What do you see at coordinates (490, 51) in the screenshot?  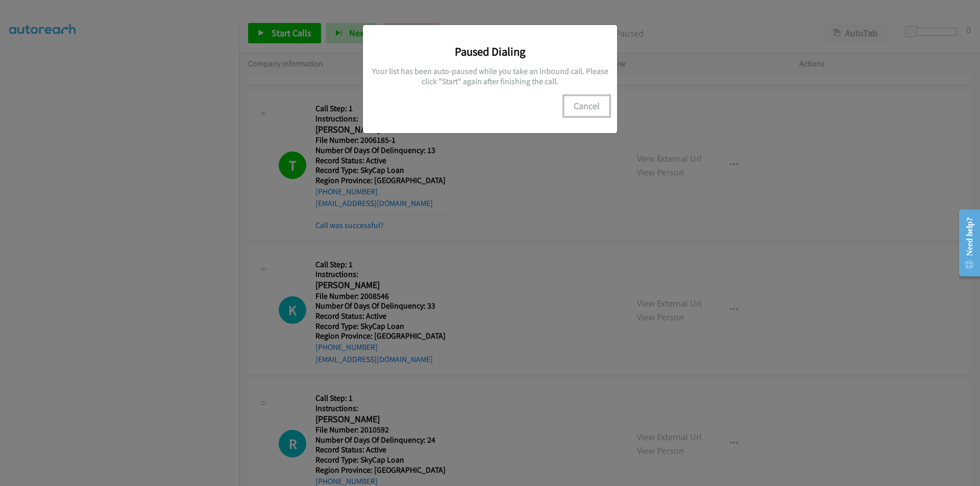 I see `h3: Paused Dialing` at bounding box center [490, 51].